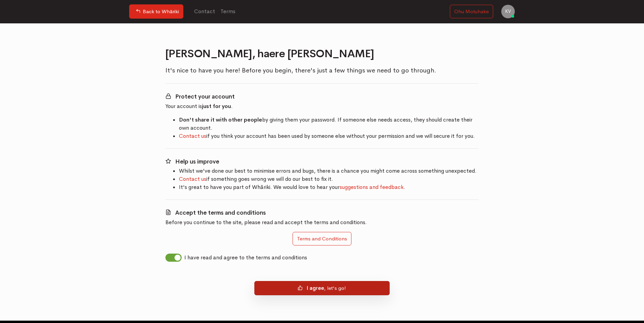 The height and width of the screenshot is (323, 644). I want to click on li: It's great to have you part of Whāriki. We would love to hear your ., so click(329, 187).